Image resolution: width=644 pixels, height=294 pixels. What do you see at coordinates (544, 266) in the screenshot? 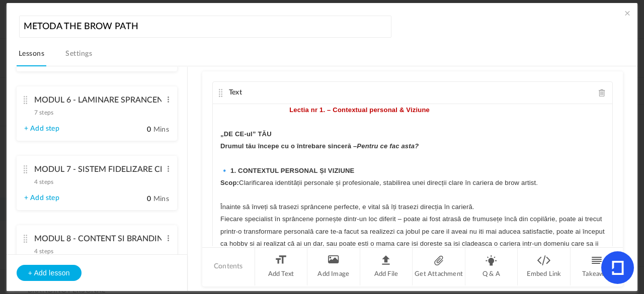
I see `li: Embed Link` at bounding box center [544, 266].